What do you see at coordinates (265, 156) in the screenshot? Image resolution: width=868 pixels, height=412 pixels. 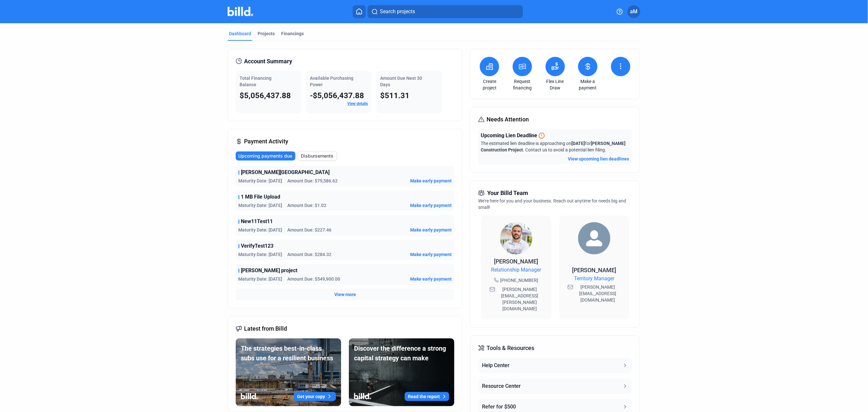 I see `span: Upcoming payments due` at bounding box center [265, 156].